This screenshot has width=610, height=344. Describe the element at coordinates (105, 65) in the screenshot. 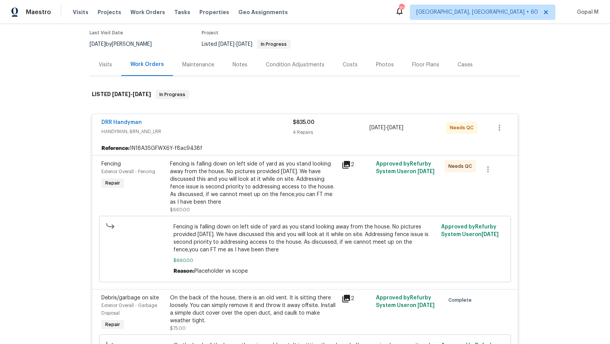

I see `div: Visits` at that location.